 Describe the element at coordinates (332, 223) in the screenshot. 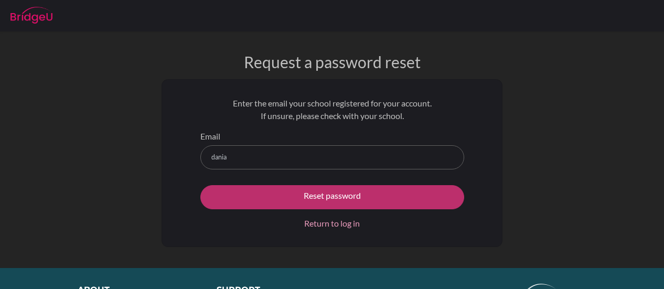

I see `a: Return to log in` at that location.